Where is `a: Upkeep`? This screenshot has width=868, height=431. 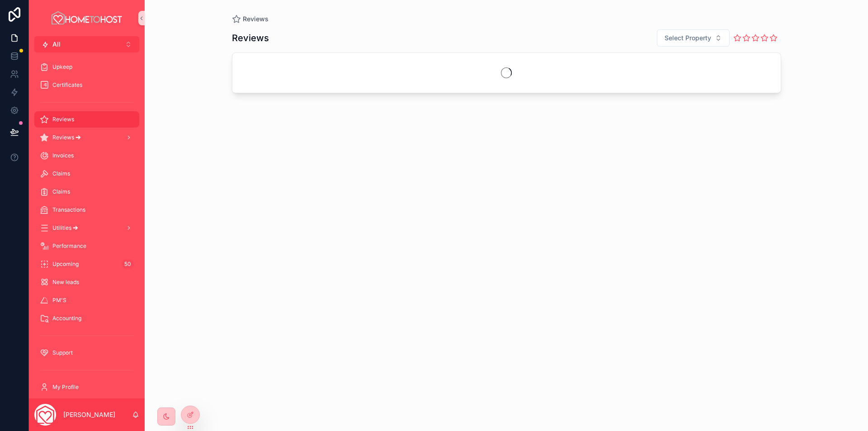 a: Upkeep is located at coordinates (87, 67).